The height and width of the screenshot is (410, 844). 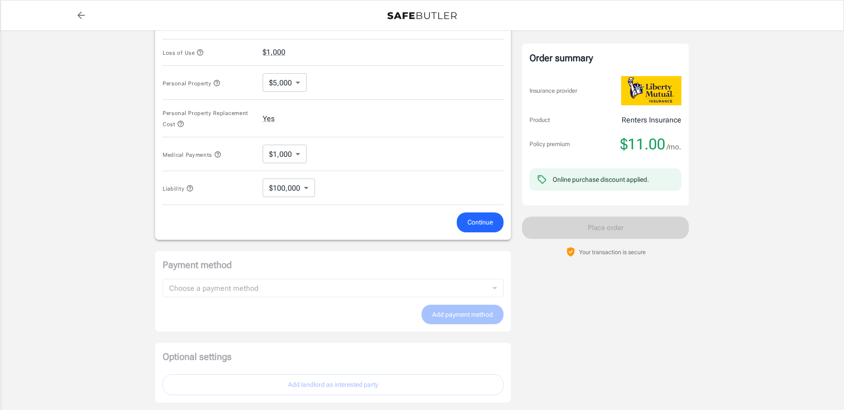 I want to click on span: Personal Property Replacement Cost, so click(x=205, y=119).